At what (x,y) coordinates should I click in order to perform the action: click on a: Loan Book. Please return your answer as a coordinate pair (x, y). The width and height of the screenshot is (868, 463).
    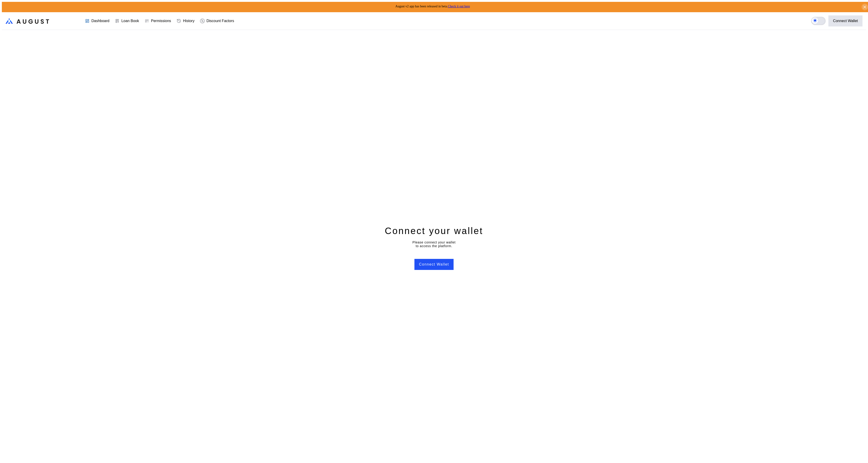
    Looking at the image, I should click on (127, 21).